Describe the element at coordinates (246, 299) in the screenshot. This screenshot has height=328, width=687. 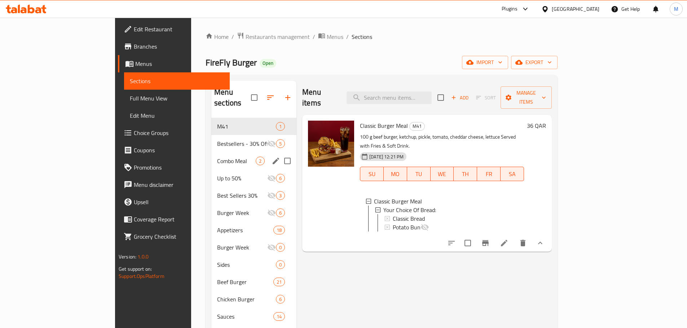
I see `div: Chicken Burger` at that location.